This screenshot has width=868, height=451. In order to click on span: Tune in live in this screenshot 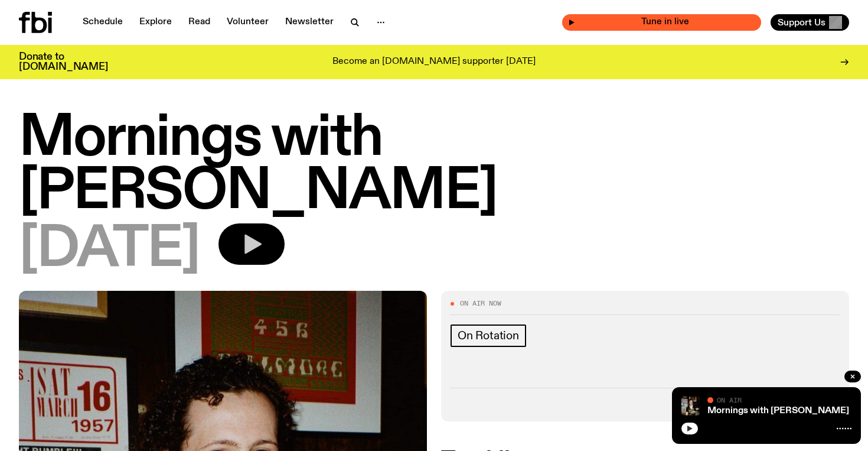, I will do `click(665, 22)`.